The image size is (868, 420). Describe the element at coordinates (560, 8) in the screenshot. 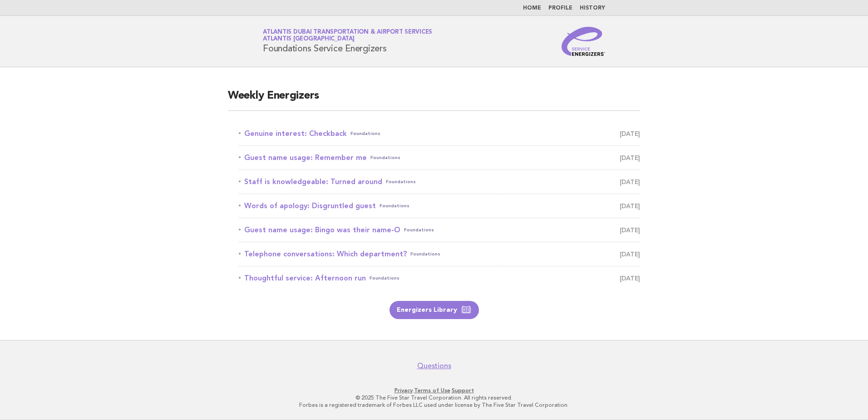

I see `a: Profile` at that location.